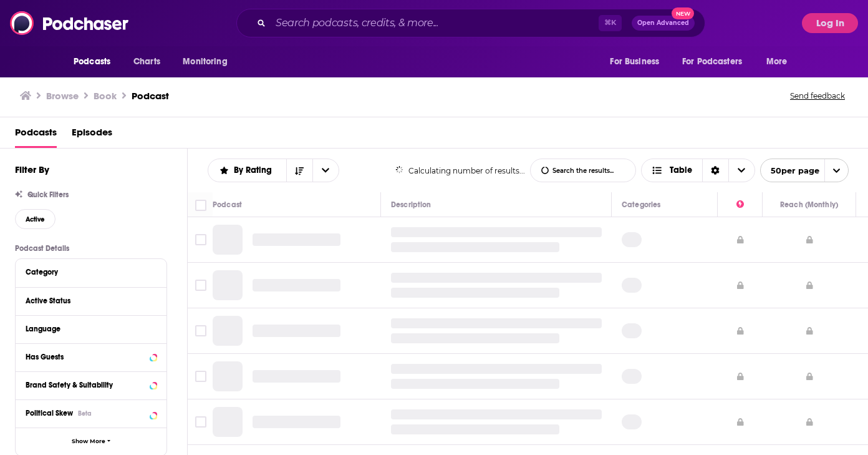  What do you see at coordinates (91, 385) in the screenshot?
I see `button: Brand Safety & Suitability` at bounding box center [91, 385].